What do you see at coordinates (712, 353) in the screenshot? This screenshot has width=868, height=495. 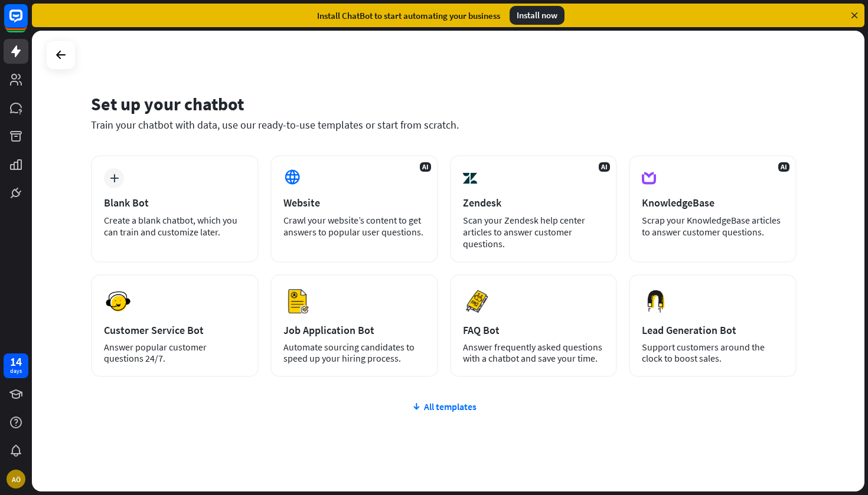 I see `div: Support customers around the clock to boost sales.` at bounding box center [712, 353].